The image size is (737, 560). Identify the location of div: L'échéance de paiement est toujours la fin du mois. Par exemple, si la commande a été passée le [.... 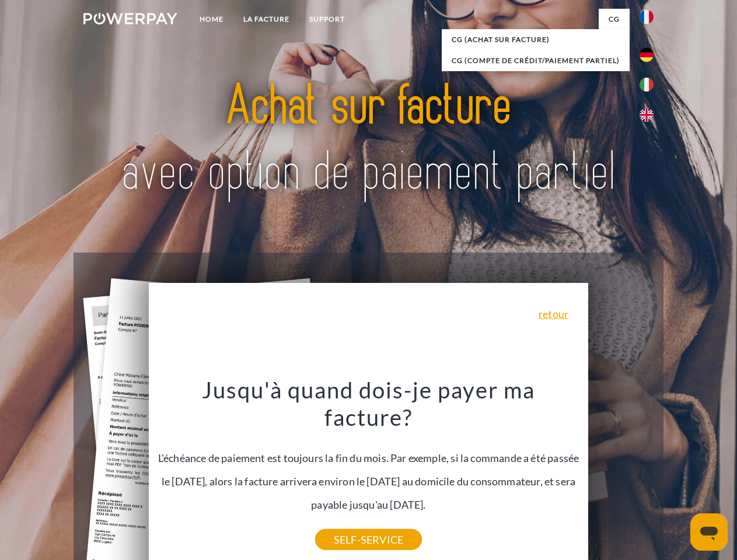
(369, 458).